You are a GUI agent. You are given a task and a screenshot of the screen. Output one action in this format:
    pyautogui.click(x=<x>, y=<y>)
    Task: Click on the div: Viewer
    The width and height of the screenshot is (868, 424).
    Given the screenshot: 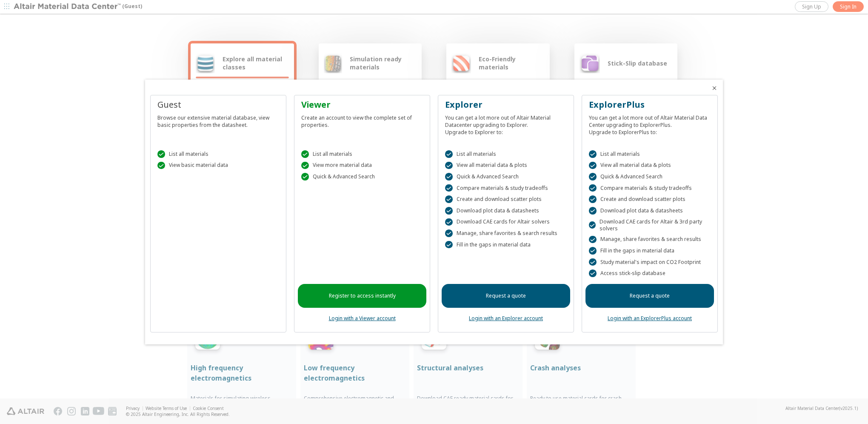 What is the action you would take?
    pyautogui.click(x=362, y=105)
    